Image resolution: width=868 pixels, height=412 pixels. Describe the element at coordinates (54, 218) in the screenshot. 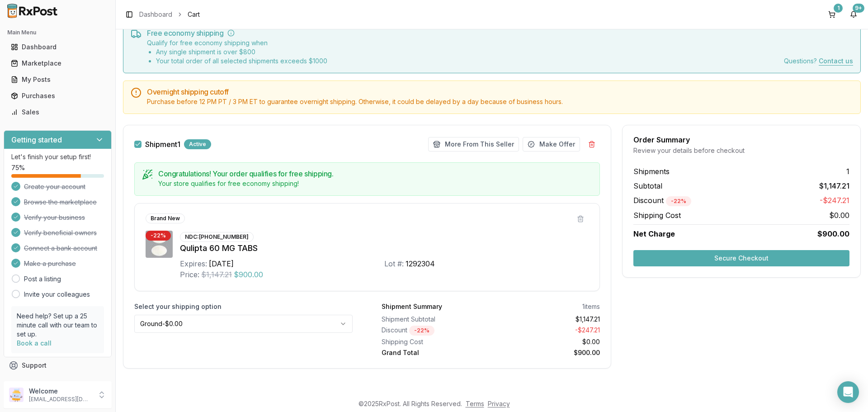

I see `span: Verify your business` at that location.